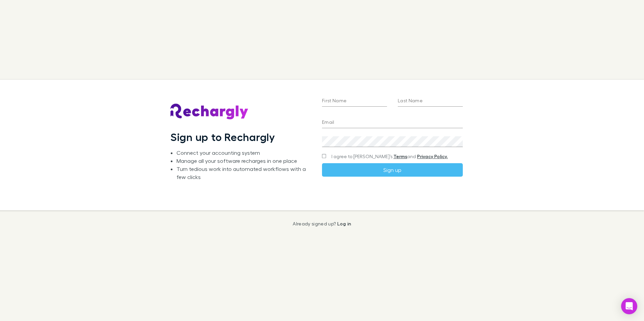 Image resolution: width=644 pixels, height=321 pixels. What do you see at coordinates (321, 223) in the screenshot?
I see `p: Already signed up?` at bounding box center [321, 223].